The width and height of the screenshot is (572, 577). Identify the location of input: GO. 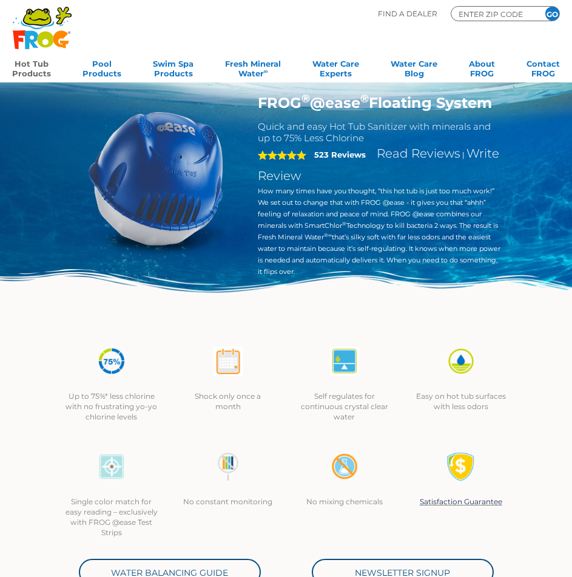
(552, 13).